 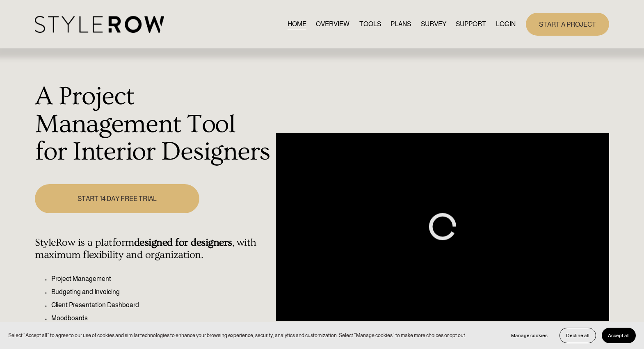 What do you see at coordinates (153, 124) in the screenshot?
I see `h1: A Project Management Tool for Interior Designers` at bounding box center [153, 124].